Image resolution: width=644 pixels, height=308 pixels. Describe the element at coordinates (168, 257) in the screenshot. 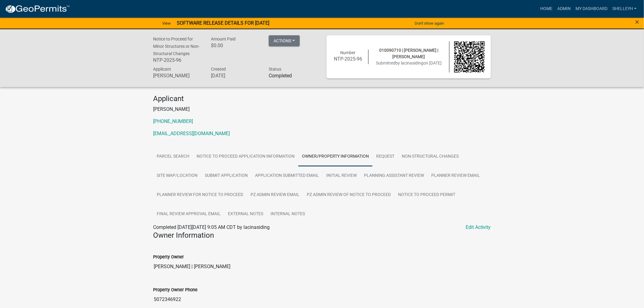

I see `label: Property Owner` at that location.